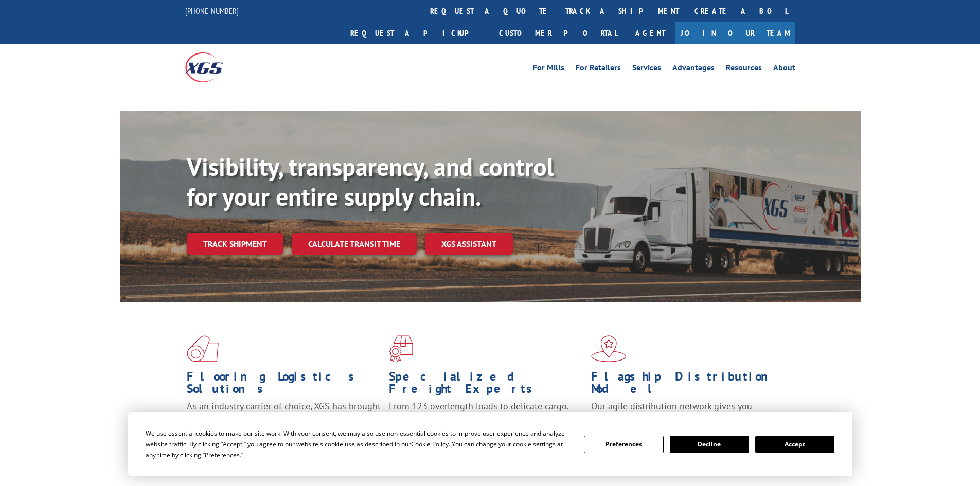 The width and height of the screenshot is (980, 486). Describe the element at coordinates (646, 70) in the screenshot. I see `a: Services` at that location.